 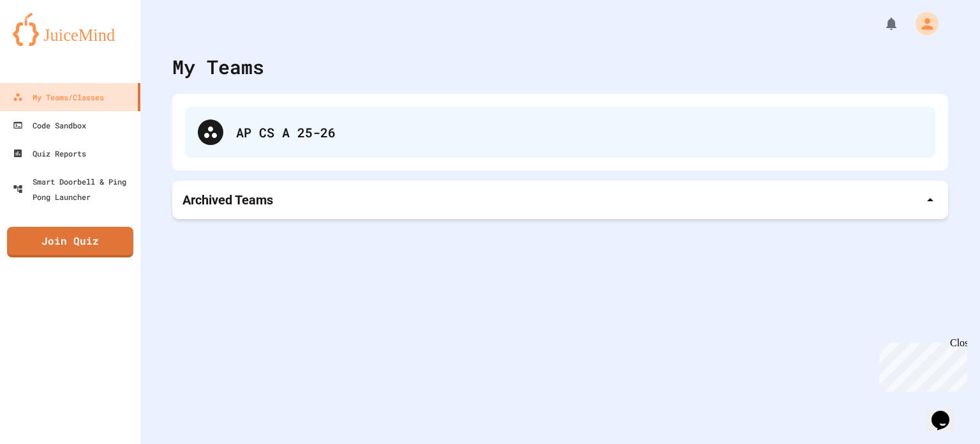 What do you see at coordinates (922, 24) in the screenshot?
I see `div: My Account` at bounding box center [922, 24].